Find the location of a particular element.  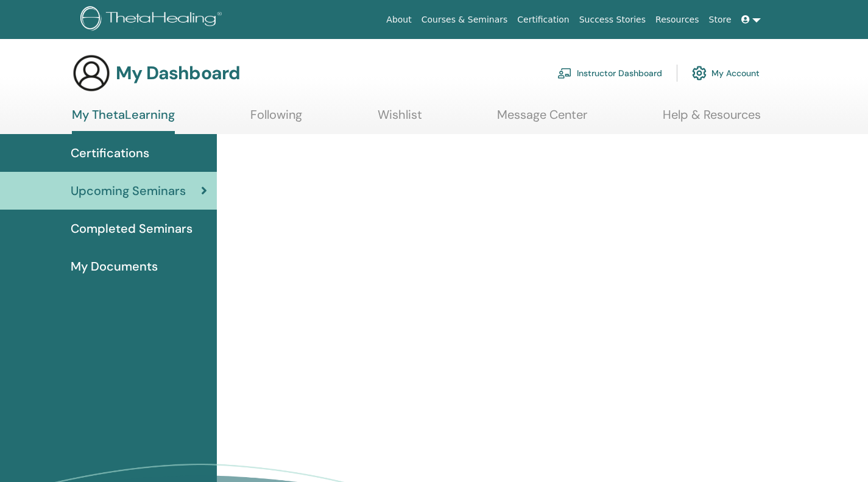

span: My Documents is located at coordinates (114, 266).